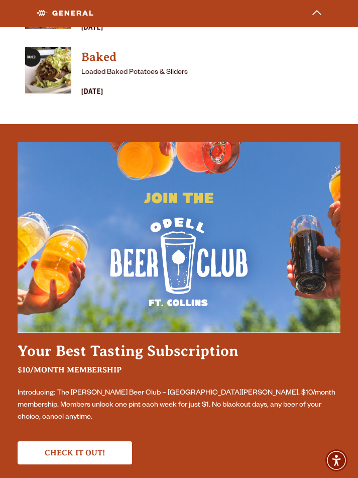 The width and height of the screenshot is (358, 478). Describe the element at coordinates (75, 452) in the screenshot. I see `a: The Odell Beer Club (opens in a new window)` at that location.